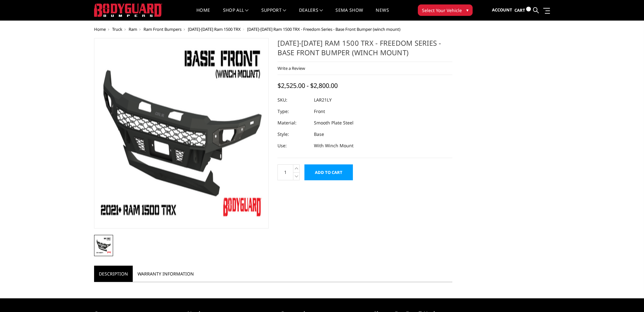  I want to click on a: Truck, so click(117, 29).